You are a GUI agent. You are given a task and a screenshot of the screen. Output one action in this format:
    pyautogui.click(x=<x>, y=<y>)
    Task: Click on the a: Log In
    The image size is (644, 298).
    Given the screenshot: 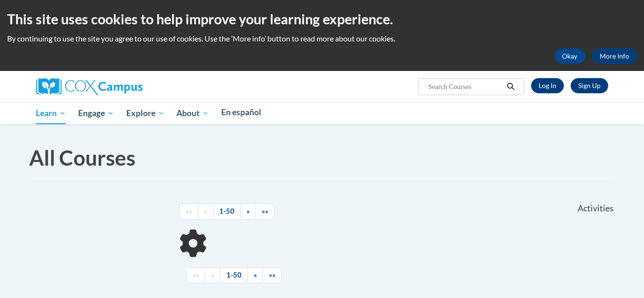 What is the action you would take?
    pyautogui.click(x=547, y=86)
    